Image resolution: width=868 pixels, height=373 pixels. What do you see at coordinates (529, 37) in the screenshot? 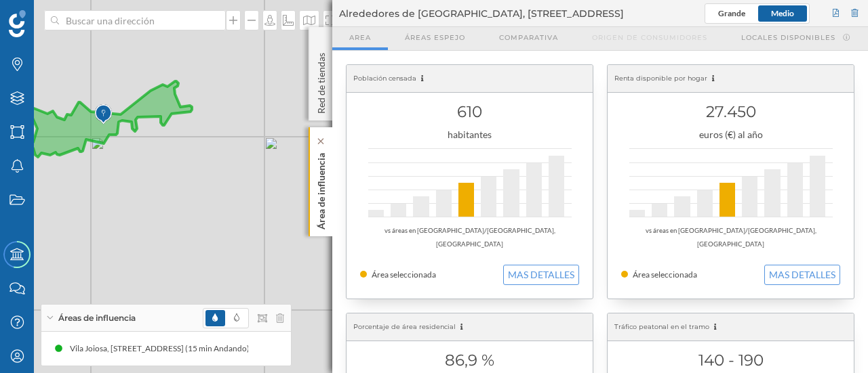
I see `span: Comparativa` at bounding box center [529, 37].